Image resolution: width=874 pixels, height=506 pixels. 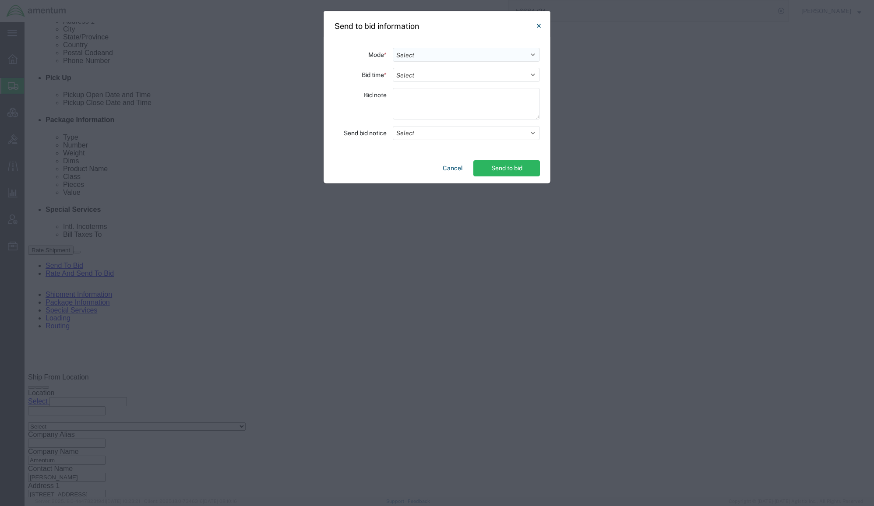 I want to click on h4: Send to bid information, so click(x=377, y=26).